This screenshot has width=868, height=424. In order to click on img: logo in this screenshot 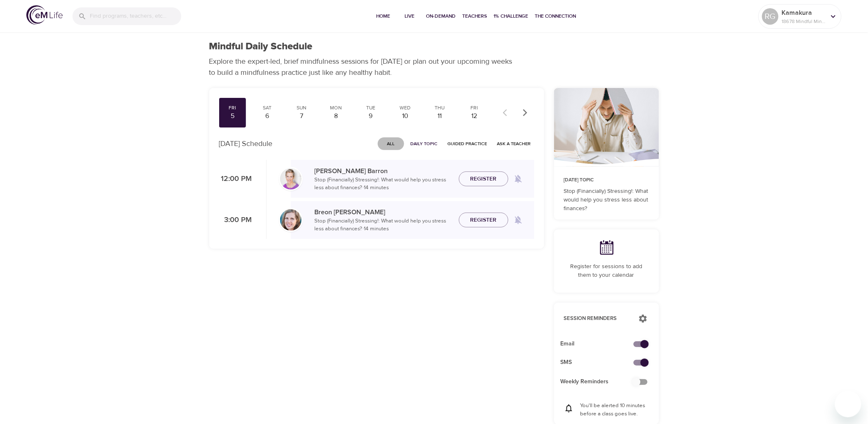, I will do `click(45, 15)`.